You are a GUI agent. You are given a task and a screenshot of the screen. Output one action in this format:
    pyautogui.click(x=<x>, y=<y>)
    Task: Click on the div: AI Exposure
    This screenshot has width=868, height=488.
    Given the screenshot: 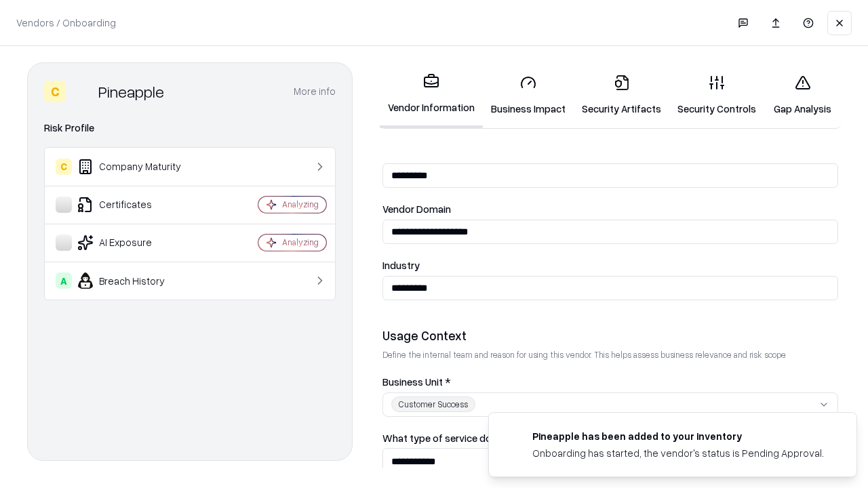 What is the action you would take?
    pyautogui.click(x=136, y=243)
    